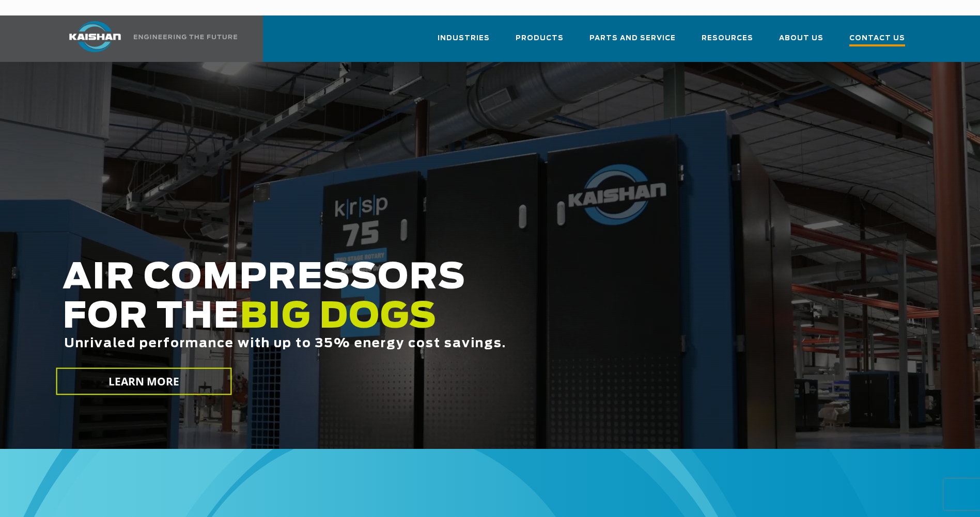 This screenshot has width=980, height=517. What do you see at coordinates (418, 321) in the screenshot?
I see `h2: AIR COMPRESSORS FOR THE` at bounding box center [418, 321].